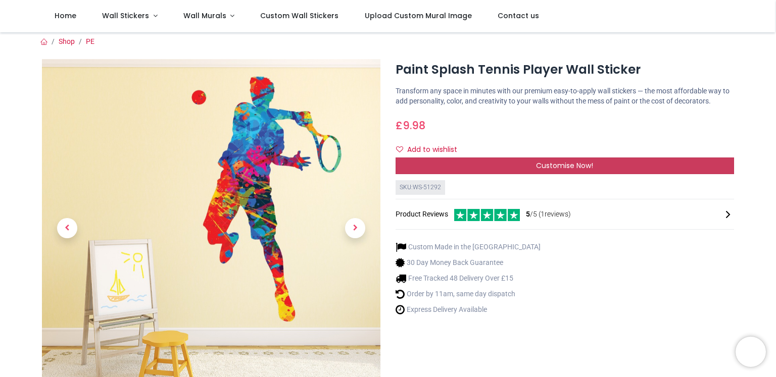 This screenshot has height=377, width=776. I want to click on span: Custom Wall Stickers, so click(299, 16).